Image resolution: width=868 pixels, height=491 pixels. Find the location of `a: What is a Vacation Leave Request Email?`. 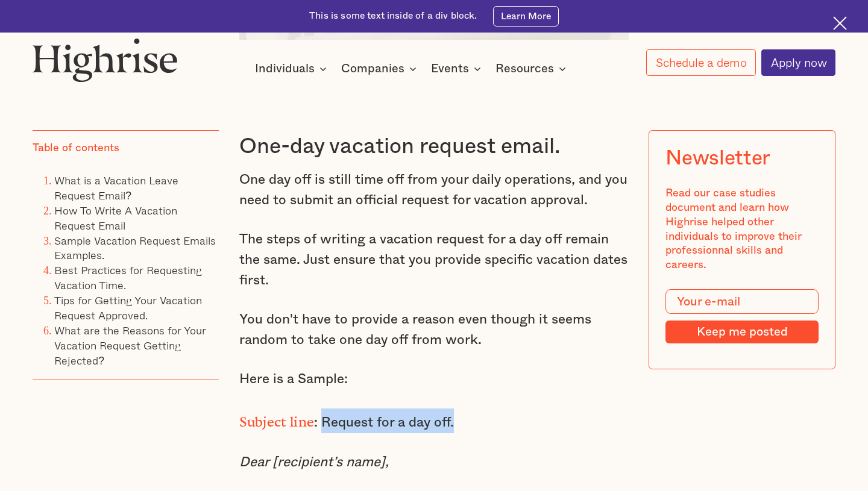

a: What is a Vacation Leave Request Email? is located at coordinates (117, 188).